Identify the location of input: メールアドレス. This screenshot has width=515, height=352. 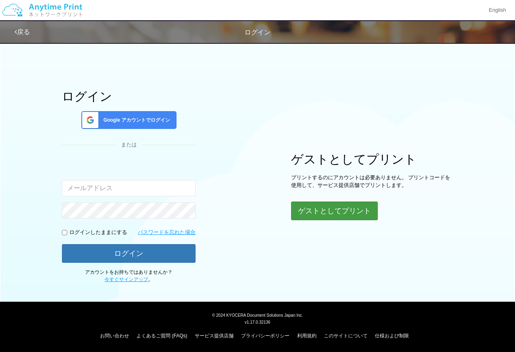
(129, 188).